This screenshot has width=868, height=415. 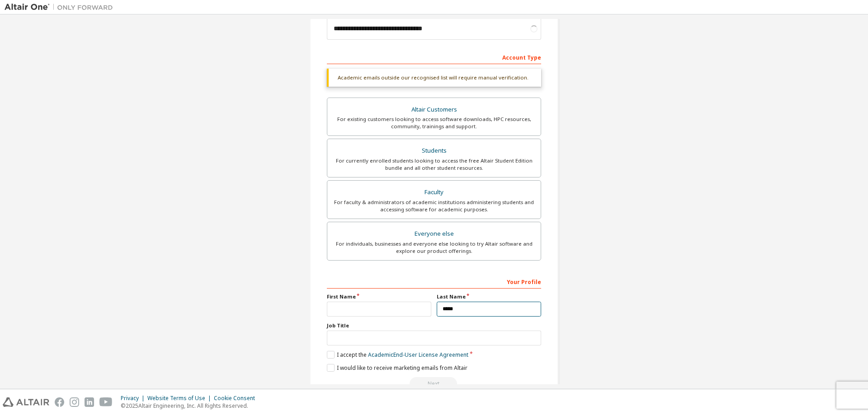 What do you see at coordinates (180, 399) in the screenshot?
I see `div: Website Terms of Use` at bounding box center [180, 399].